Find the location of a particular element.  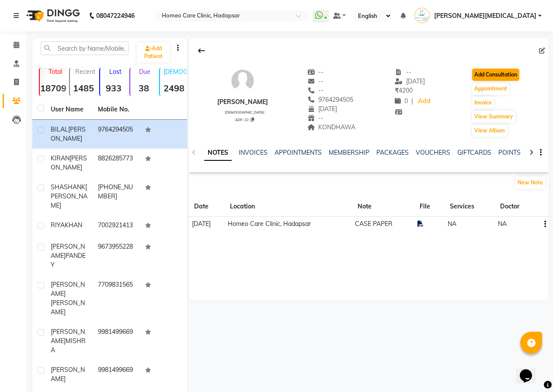

th: User Name is located at coordinates (69, 109).